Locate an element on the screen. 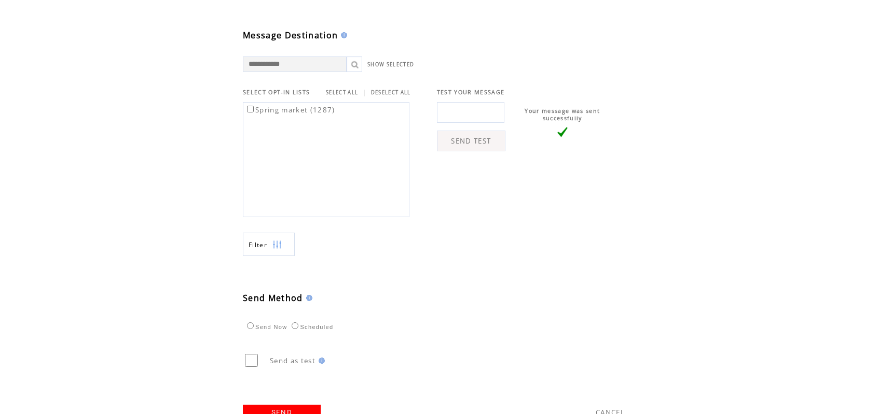  span: SELECT OPT-IN LISTS is located at coordinates (276, 92).